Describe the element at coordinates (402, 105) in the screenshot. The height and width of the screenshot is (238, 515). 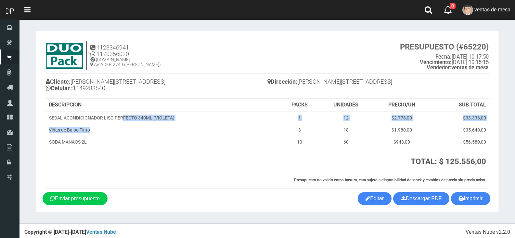
I see `th: PRECIO/UN` at that location.